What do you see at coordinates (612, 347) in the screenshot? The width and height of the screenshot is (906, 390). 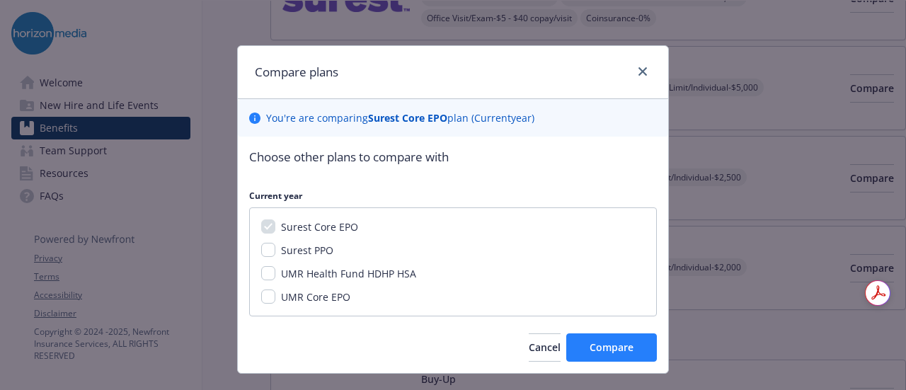 I see `span: Compare` at bounding box center [612, 347].